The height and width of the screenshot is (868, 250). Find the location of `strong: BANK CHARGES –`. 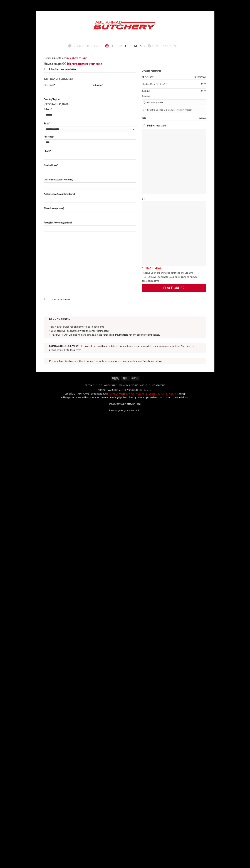

strong: BANK CHARGES – is located at coordinates (60, 319).